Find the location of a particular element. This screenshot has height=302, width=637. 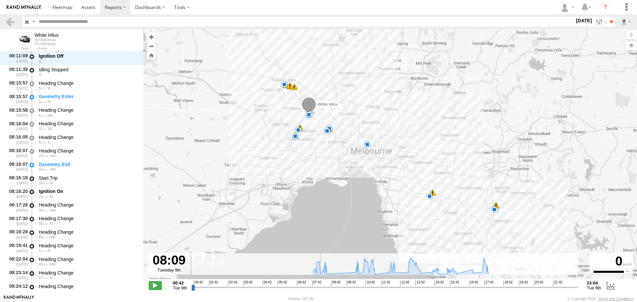

span: 07:42 is located at coordinates (317, 283).